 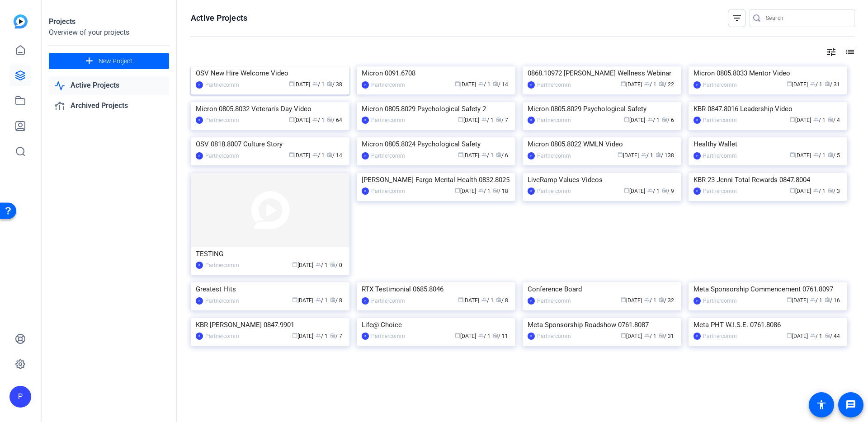 What do you see at coordinates (109, 22) in the screenshot?
I see `div: Projects` at bounding box center [109, 22].